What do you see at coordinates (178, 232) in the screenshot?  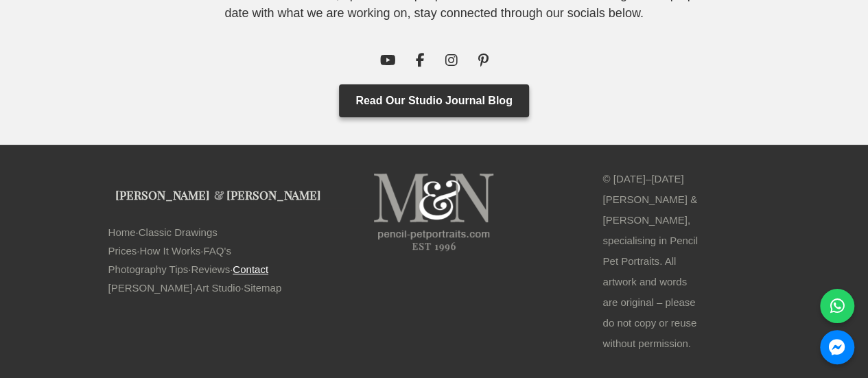 I see `a: Classic Drawings` at bounding box center [178, 232].